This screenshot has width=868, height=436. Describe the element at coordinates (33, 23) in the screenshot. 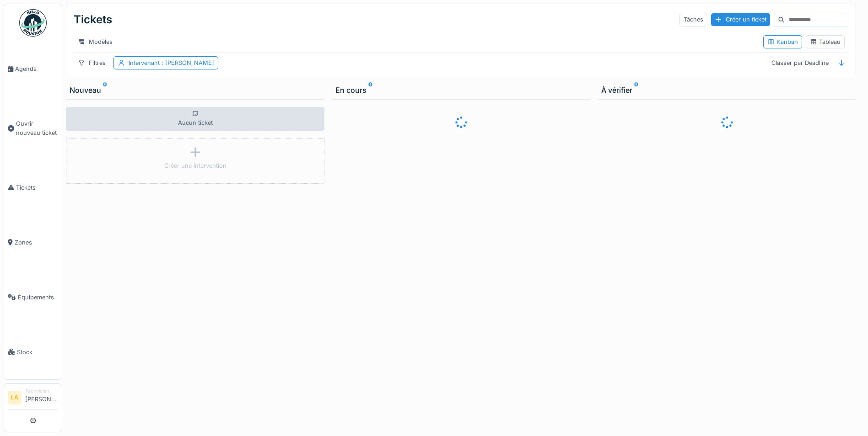

I see `img: Badge_color-CXgf-gQk.svg` at that location.